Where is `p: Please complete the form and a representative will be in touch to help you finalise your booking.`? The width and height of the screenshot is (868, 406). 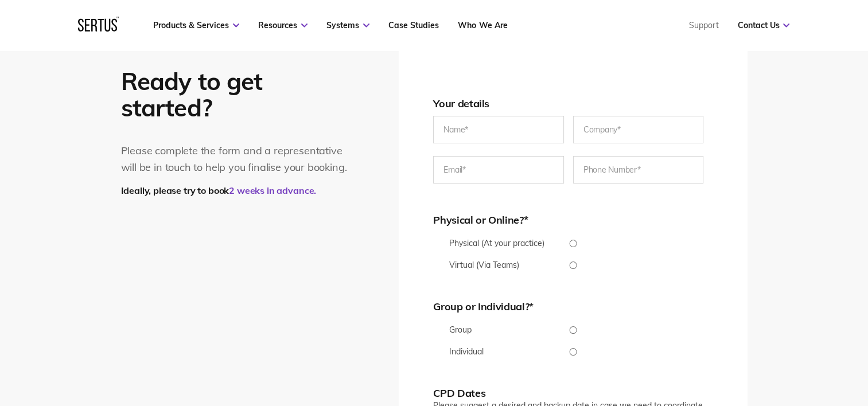
p: Please complete the form and a representative will be in touch to help you finalise your booking. is located at coordinates (237, 159).